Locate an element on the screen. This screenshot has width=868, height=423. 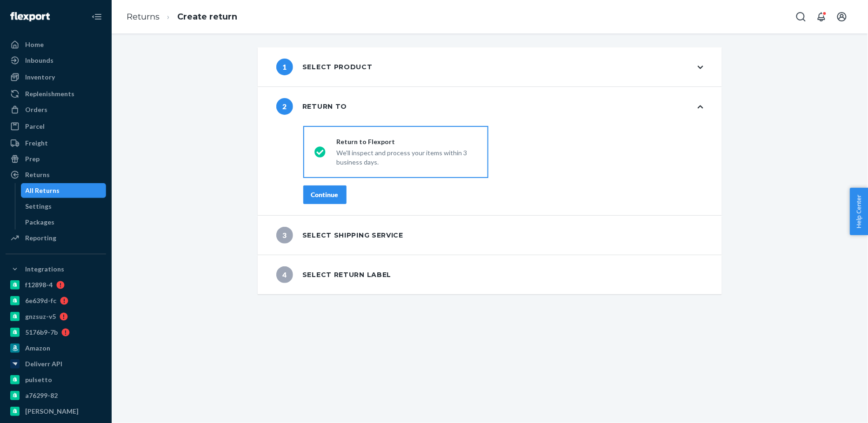
div: Return to Flexport is located at coordinates (407, 142).